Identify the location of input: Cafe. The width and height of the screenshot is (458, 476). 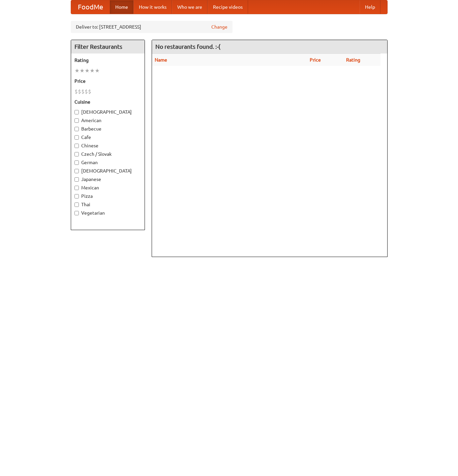
(76, 137).